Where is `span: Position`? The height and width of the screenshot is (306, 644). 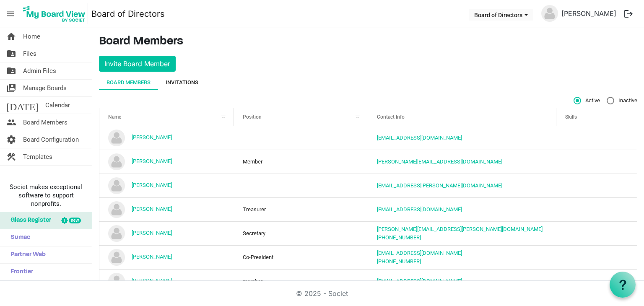 span: Position is located at coordinates (252, 117).